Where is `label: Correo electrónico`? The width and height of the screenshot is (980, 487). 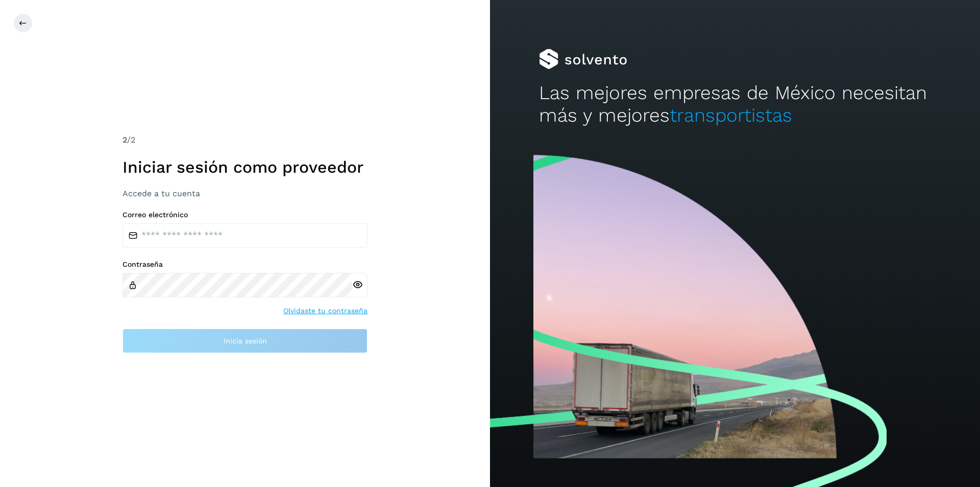 label: Correo electrónico is located at coordinates (245, 214).